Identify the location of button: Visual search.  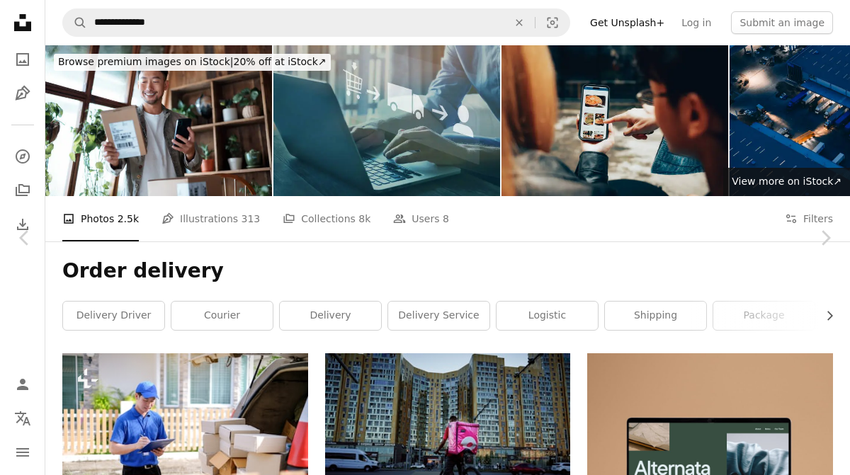
(553, 23).